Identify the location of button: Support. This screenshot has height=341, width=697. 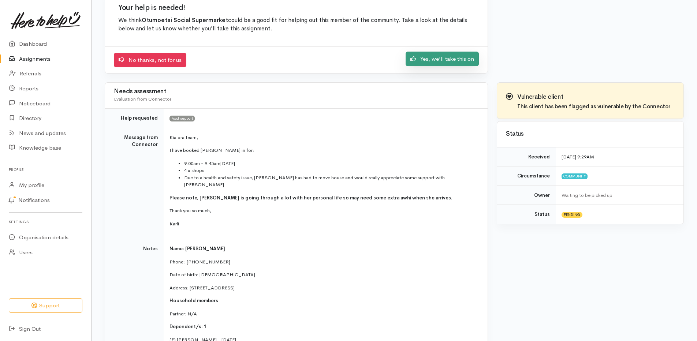
(45, 306).